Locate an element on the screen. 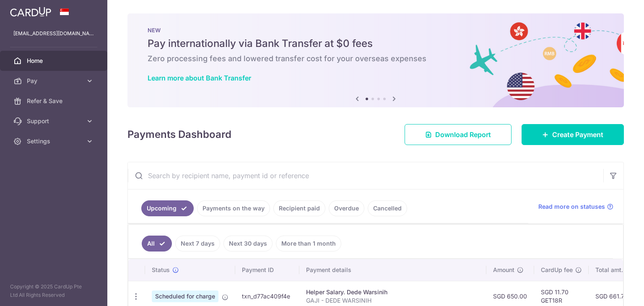 Image resolution: width=644 pixels, height=306 pixels. img: CardUp is located at coordinates (31, 11).